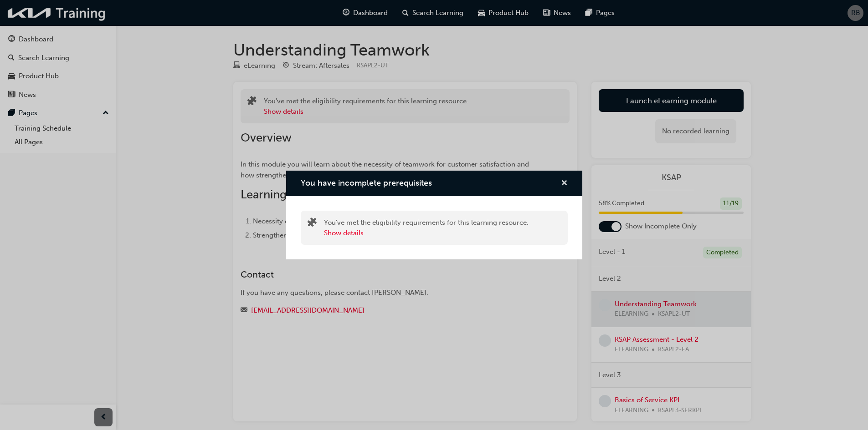 Image resolution: width=868 pixels, height=430 pixels. Describe the element at coordinates (434, 216) in the screenshot. I see `div: You have incomplete prerequisites` at that location.